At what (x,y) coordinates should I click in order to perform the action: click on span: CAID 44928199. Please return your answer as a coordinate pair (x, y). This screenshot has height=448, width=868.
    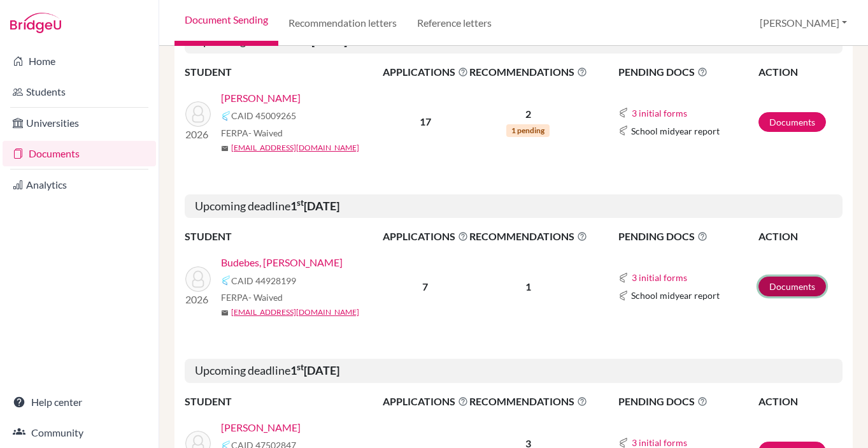
    Looking at the image, I should click on (263, 281).